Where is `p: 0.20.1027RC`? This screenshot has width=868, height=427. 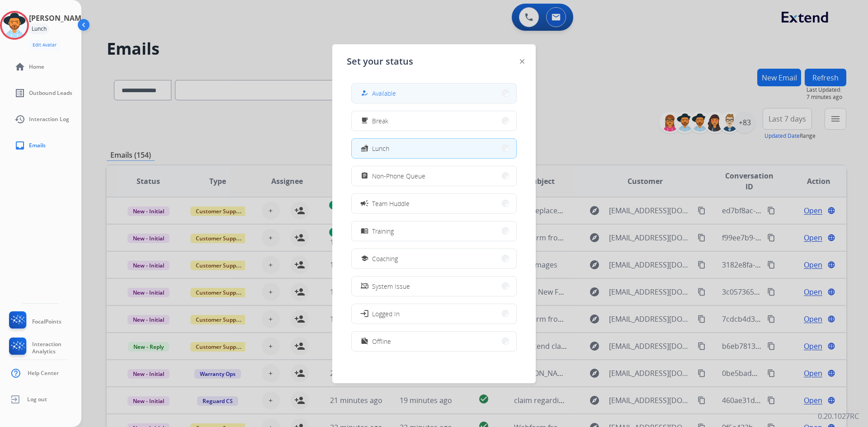 p: 0.20.1027RC is located at coordinates (839, 417).